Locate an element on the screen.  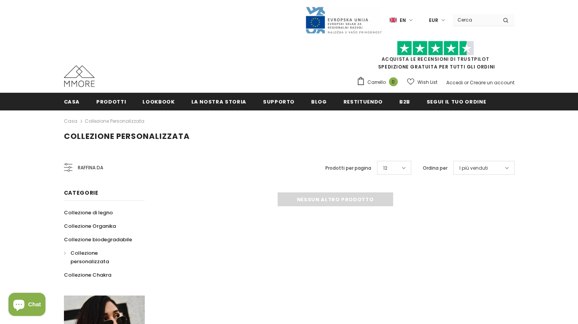
a: B2B is located at coordinates (405, 101).